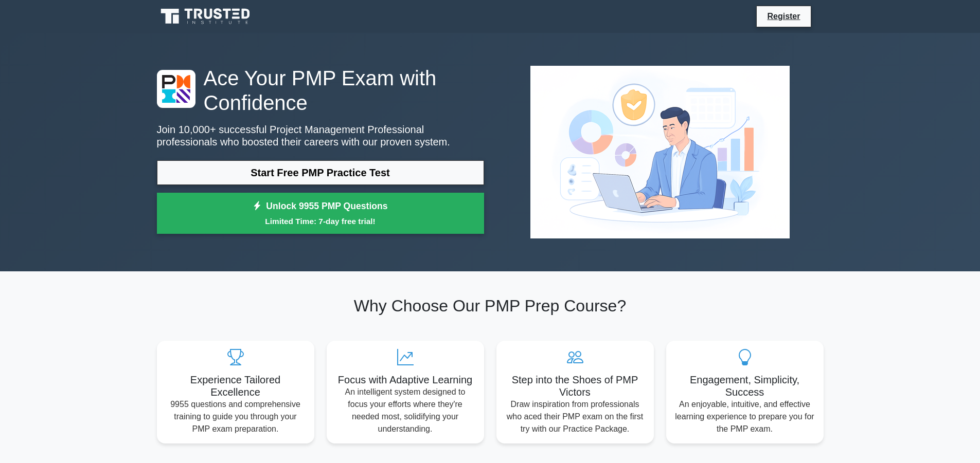 This screenshot has width=980, height=463. What do you see at coordinates (660, 152) in the screenshot?
I see `img: Project Management Professional Preview` at bounding box center [660, 152].